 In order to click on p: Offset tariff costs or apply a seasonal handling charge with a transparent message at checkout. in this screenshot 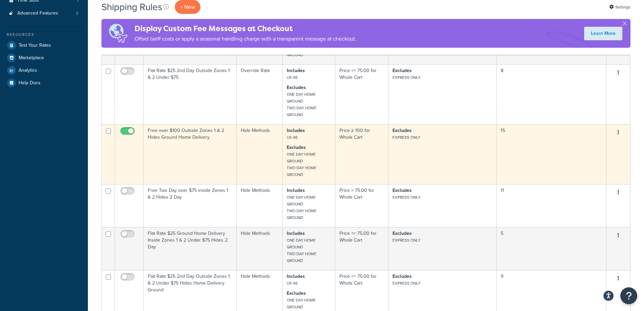, I will do `click(245, 39)`.